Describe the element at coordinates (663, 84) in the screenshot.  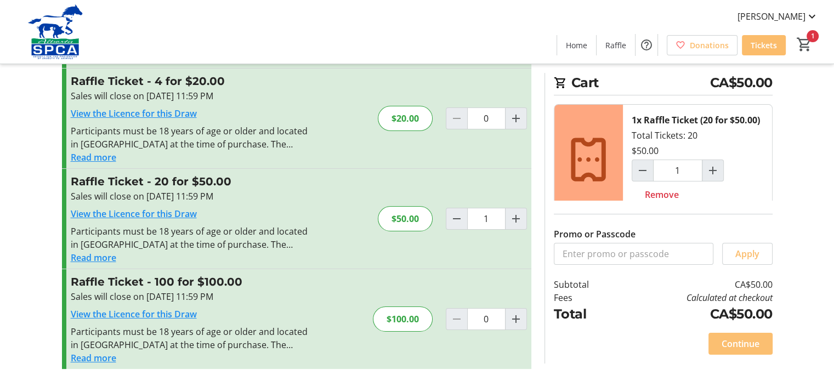
I see `h2: Cart` at that location.